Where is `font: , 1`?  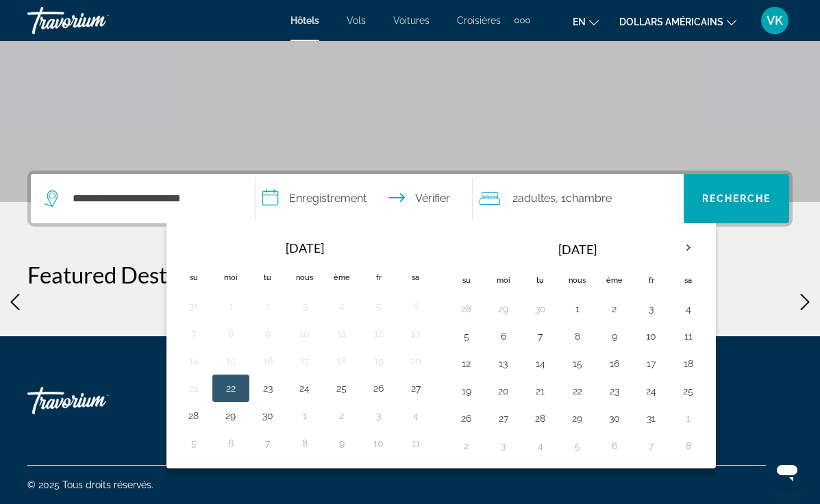
font: , 1 is located at coordinates (561, 198).